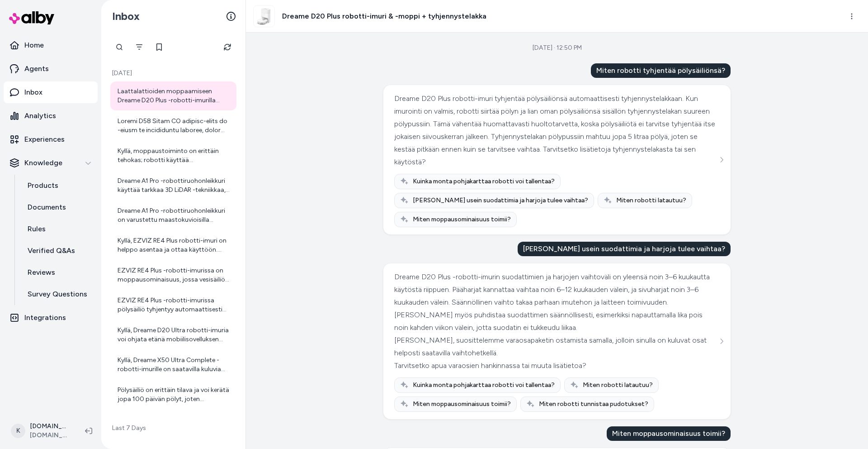 This screenshot has width=868, height=449. What do you see at coordinates (173, 305) in the screenshot?
I see `a: EZVIZ RE4 Plus -robotti-imurissa pölysäiliö tyhjentyy automaattisesti tyhjennystelakan pölypussii...` at bounding box center [173, 305].